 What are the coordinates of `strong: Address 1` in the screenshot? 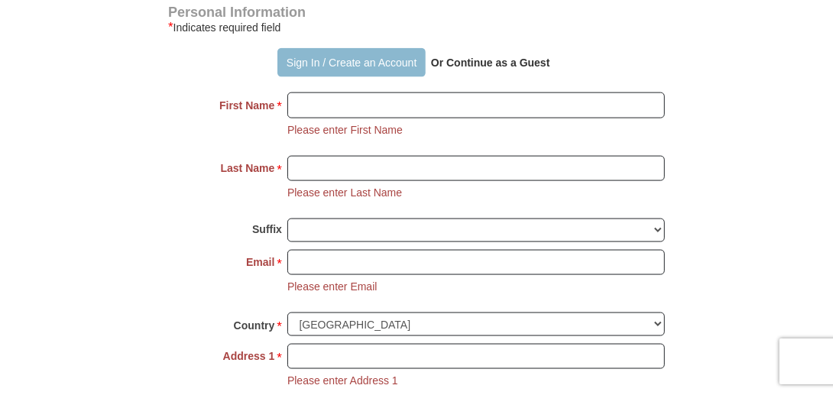 It's located at (249, 356).